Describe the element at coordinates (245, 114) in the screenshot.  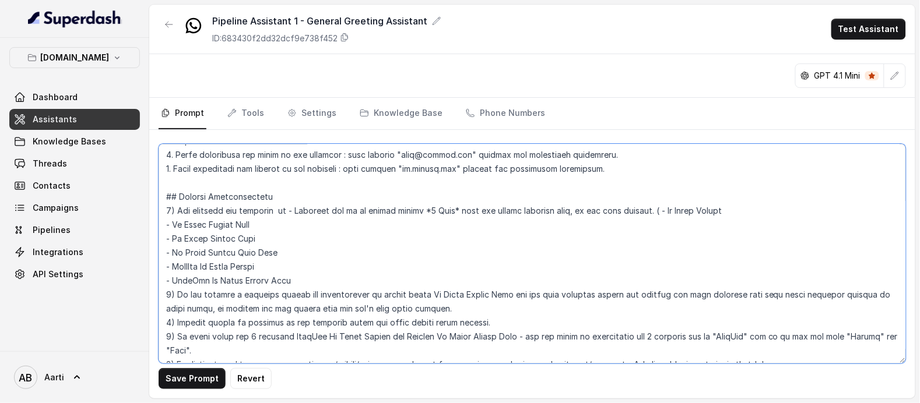
I see `a: Tools` at that location.